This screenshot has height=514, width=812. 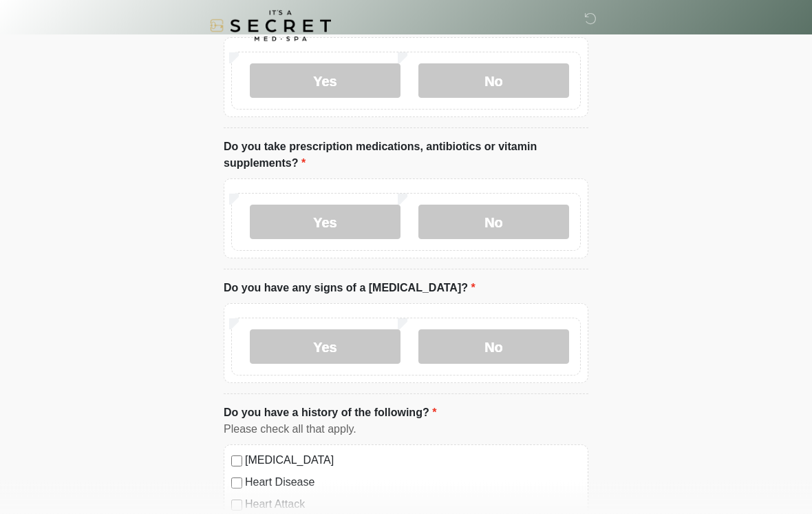 What do you see at coordinates (237, 506) in the screenshot?
I see `input: Heart Attack` at bounding box center [237, 506].